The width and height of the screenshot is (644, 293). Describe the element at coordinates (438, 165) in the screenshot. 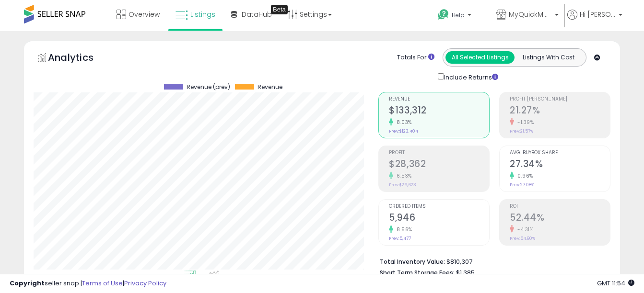

I see `h2: $28,362` at that location.